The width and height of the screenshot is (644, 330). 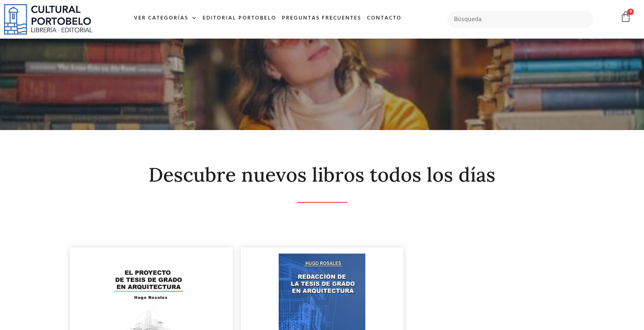 What do you see at coordinates (239, 18) in the screenshot?
I see `a: Editorial Portobelo` at bounding box center [239, 18].